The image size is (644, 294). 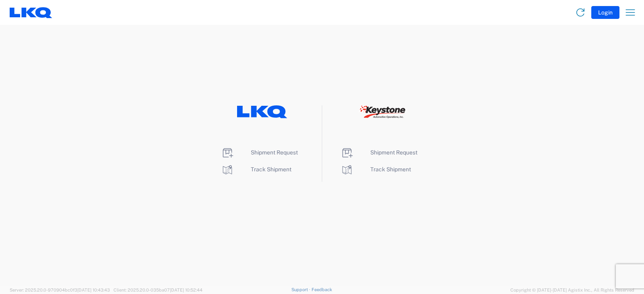 I want to click on a: Support, so click(x=302, y=290).